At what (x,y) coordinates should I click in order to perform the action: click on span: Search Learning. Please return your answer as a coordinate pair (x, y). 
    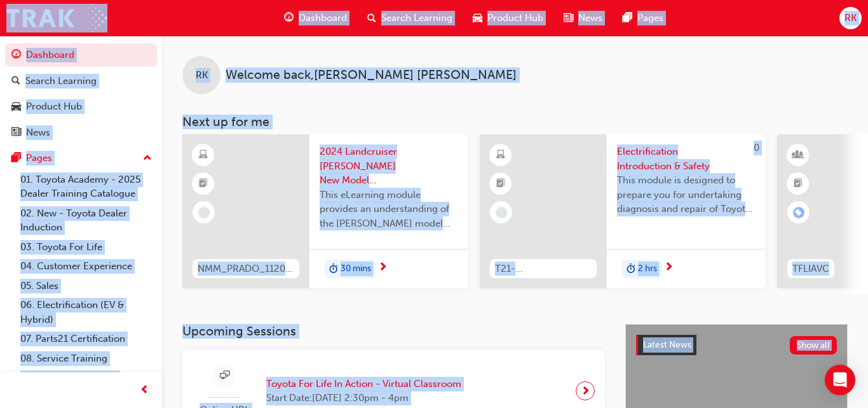
    Looking at the image, I should click on (417, 18).